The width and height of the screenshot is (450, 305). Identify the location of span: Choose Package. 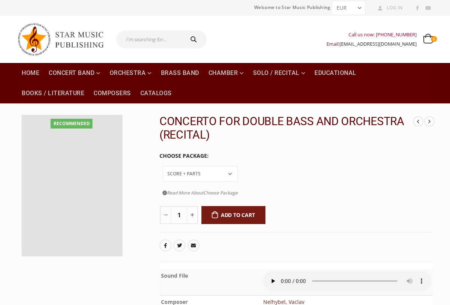
(221, 193).